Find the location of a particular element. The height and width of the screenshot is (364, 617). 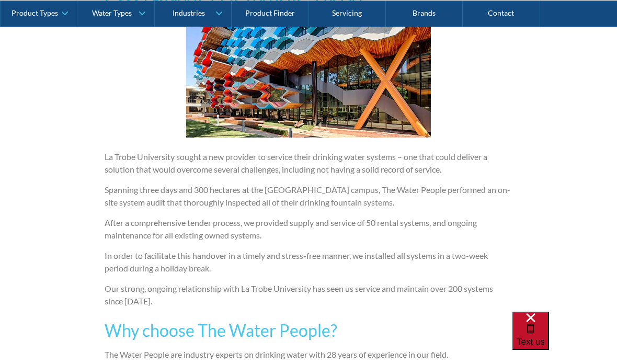

span: Text us is located at coordinates (19, 30).